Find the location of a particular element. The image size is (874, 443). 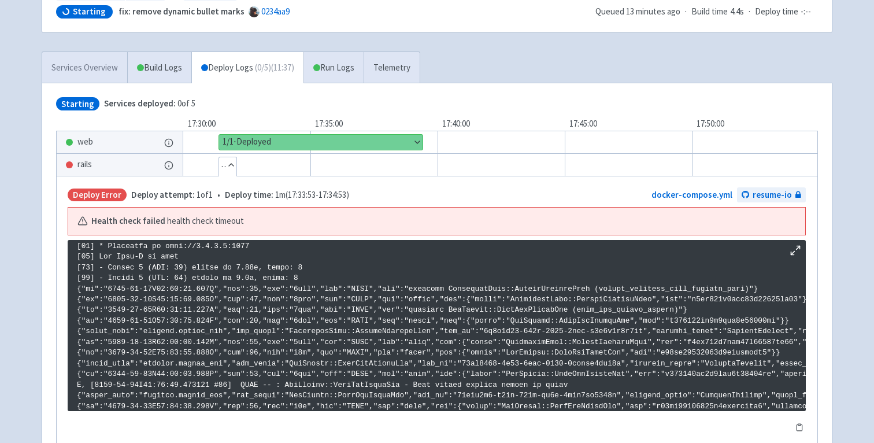

span: Deploy Error is located at coordinates (97, 195).